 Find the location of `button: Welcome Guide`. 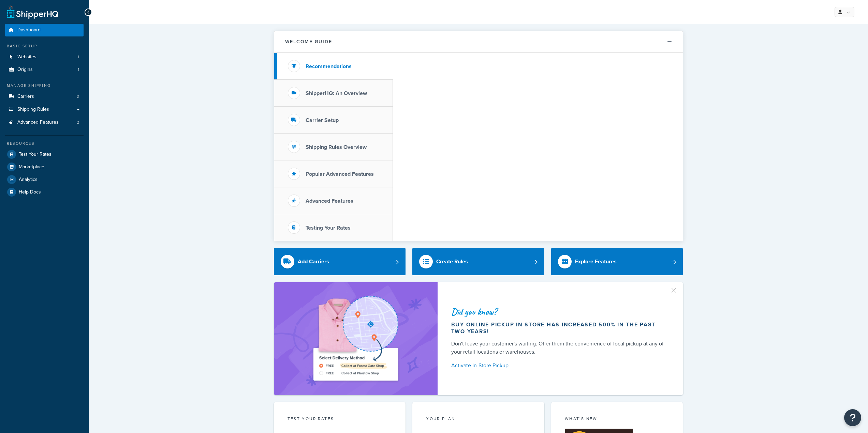

button: Welcome Guide is located at coordinates (479, 42).